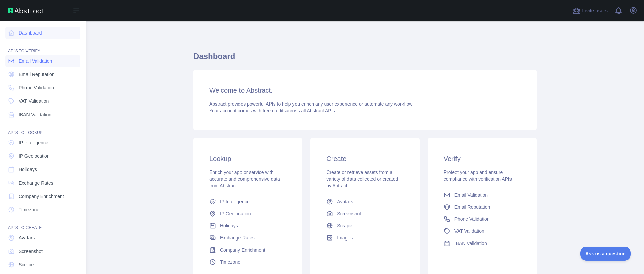  What do you see at coordinates (478, 176) in the screenshot?
I see `span: Protect your app and ensure compliance with verification APIs` at bounding box center [478, 176].